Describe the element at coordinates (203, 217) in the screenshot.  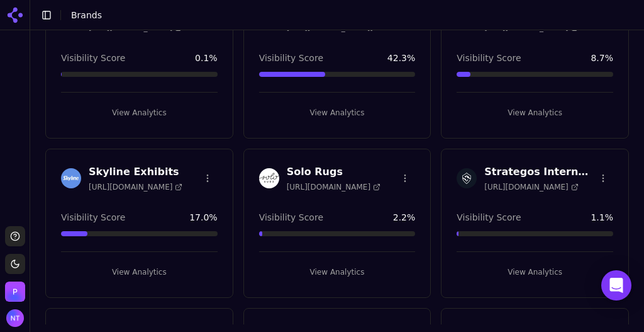
I see `span: 17.0 %` at that location.